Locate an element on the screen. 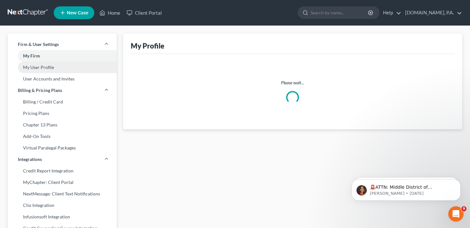 This screenshot has height=228, width=470. a: Add-On Tools is located at coordinates (62, 137).